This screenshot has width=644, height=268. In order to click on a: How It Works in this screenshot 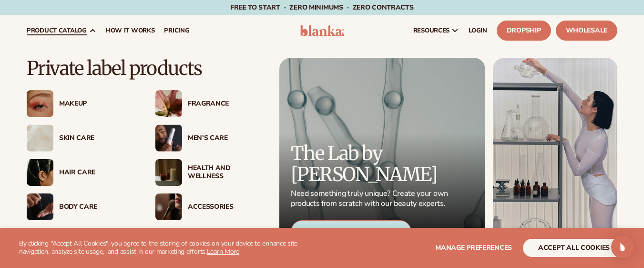, I will do `click(130, 31)`.